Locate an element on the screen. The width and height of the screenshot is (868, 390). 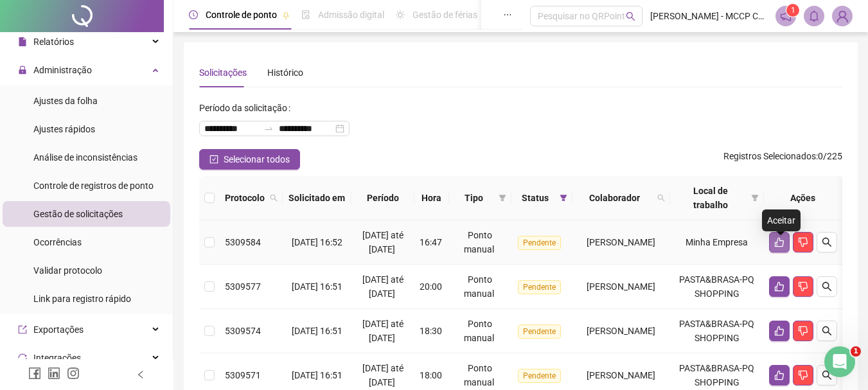
th: Solicitado em is located at coordinates (317, 198).